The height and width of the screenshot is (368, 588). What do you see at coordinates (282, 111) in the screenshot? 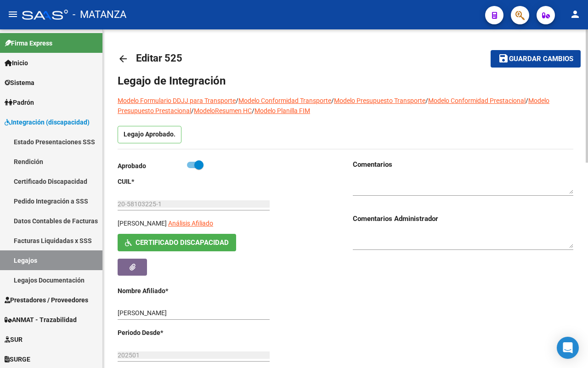
I see `a: Modelo Planilla FIM` at bounding box center [282, 111].